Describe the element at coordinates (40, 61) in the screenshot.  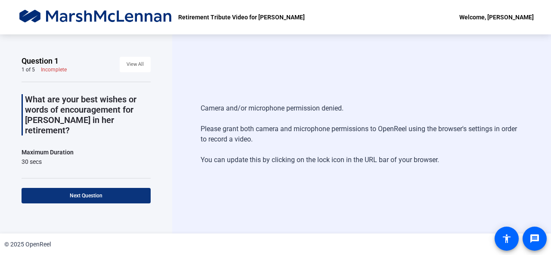
I see `span: Question 1` at that location.